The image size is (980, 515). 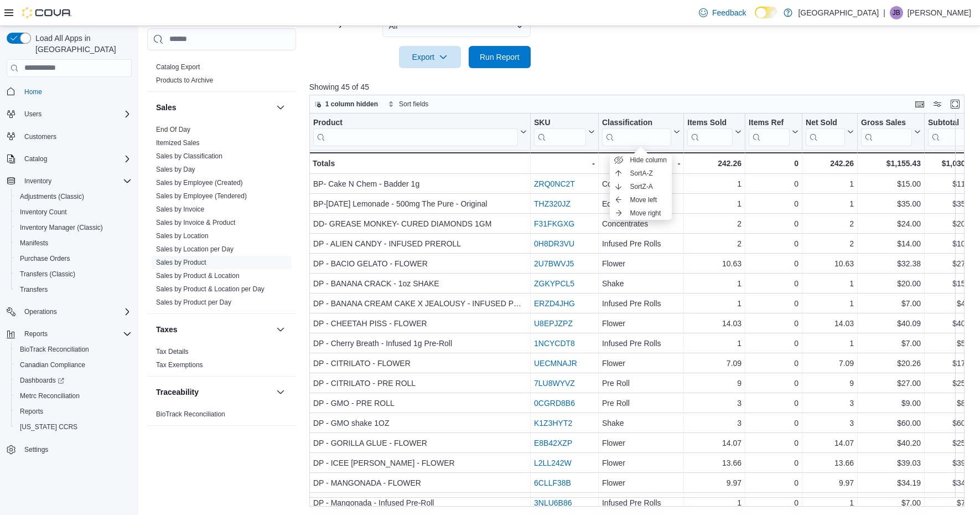 What do you see at coordinates (641, 283) in the screenshot?
I see `div: Shake` at bounding box center [641, 283].